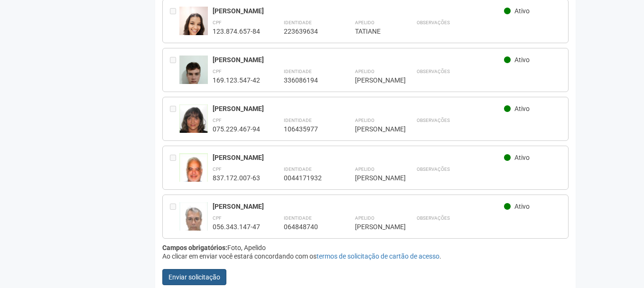  Describe the element at coordinates (308, 227) in the screenshot. I see `div: 064848740` at that location.